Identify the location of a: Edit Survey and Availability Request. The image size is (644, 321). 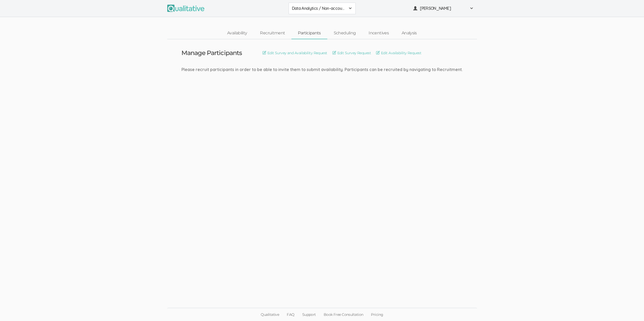
(295, 53).